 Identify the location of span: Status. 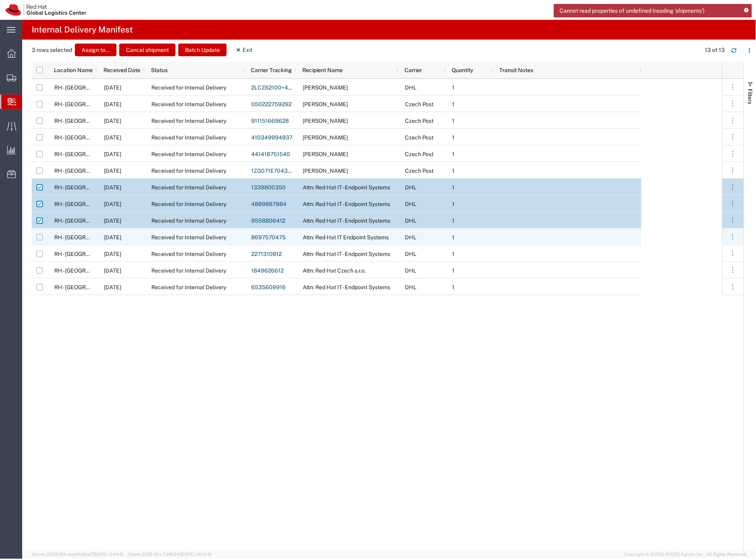
(160, 70).